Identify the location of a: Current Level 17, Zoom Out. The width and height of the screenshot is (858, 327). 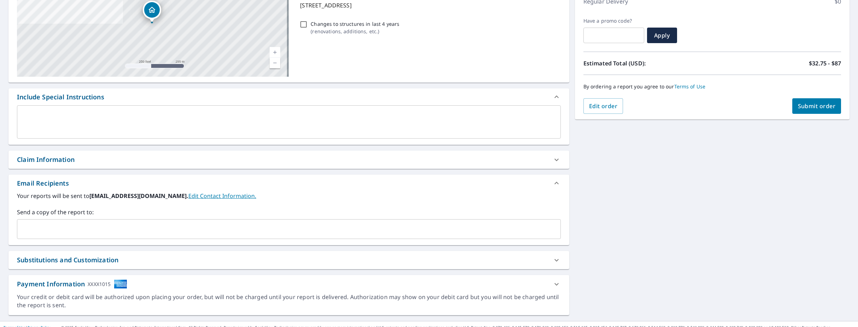
(275, 63).